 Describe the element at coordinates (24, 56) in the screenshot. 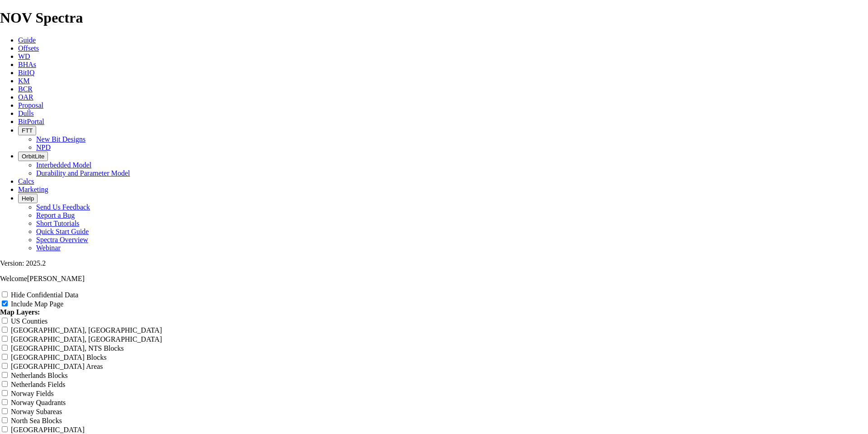

I see `a: WD` at that location.